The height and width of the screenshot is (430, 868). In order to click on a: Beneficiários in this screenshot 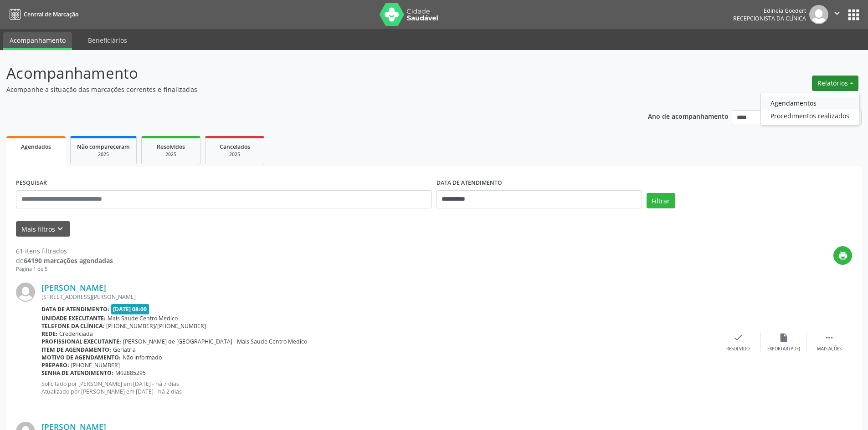, I will do `click(107, 40)`.